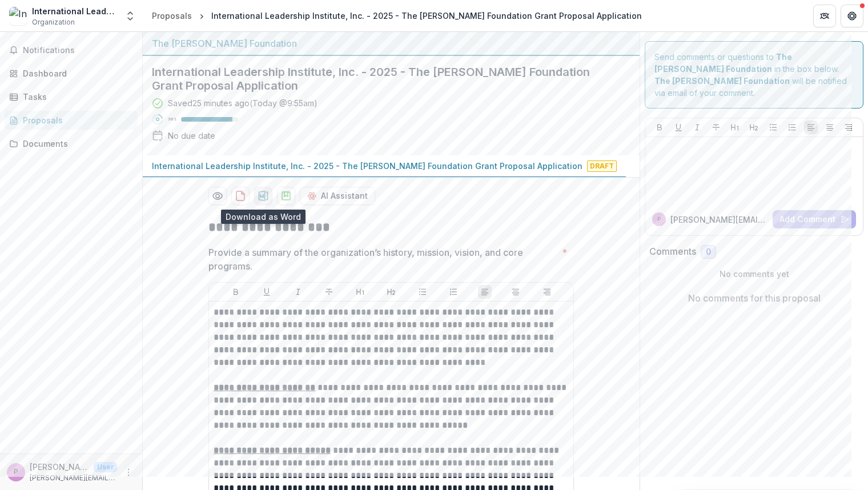  Describe the element at coordinates (754, 75) in the screenshot. I see `div: Send comments or questions to in the box below. will be notified via email of your comment.` at that location.